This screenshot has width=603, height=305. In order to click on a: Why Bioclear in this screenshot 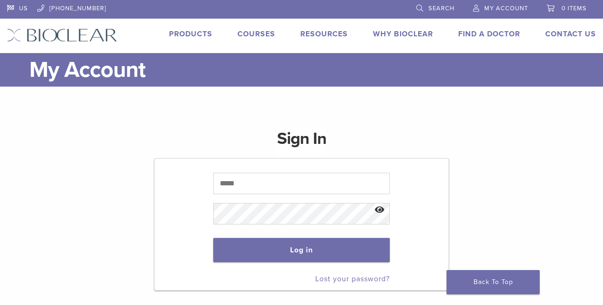, I will do `click(403, 34)`.